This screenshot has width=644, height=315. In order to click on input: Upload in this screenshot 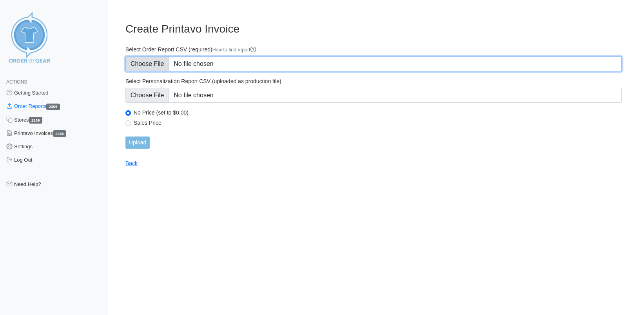, I will do `click(138, 142)`.